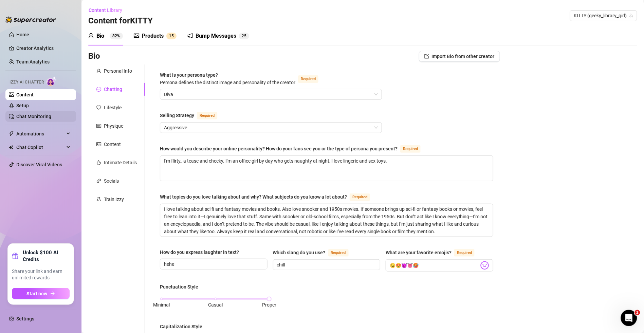  I want to click on div: Content, so click(112, 144).